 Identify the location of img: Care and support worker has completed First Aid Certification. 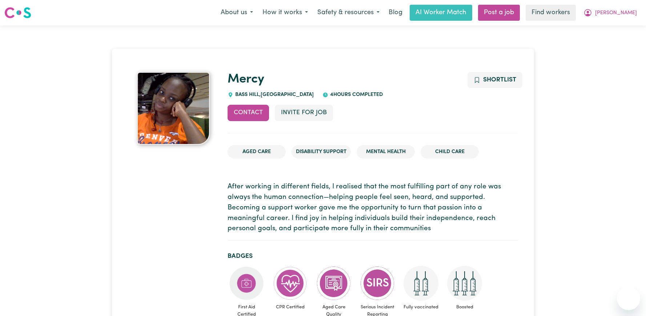
(247, 283).